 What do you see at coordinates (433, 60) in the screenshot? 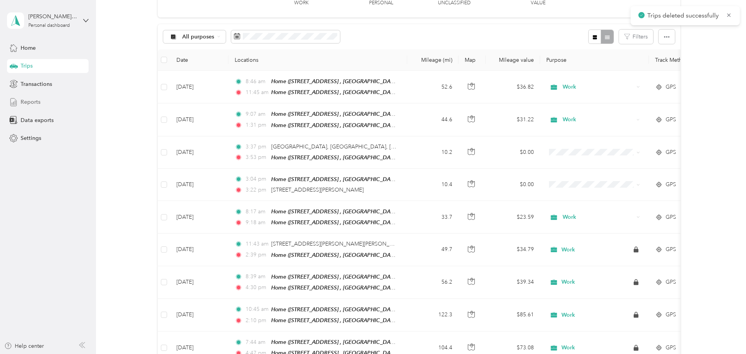
I see `th: Mileage (mi)` at bounding box center [433, 60].